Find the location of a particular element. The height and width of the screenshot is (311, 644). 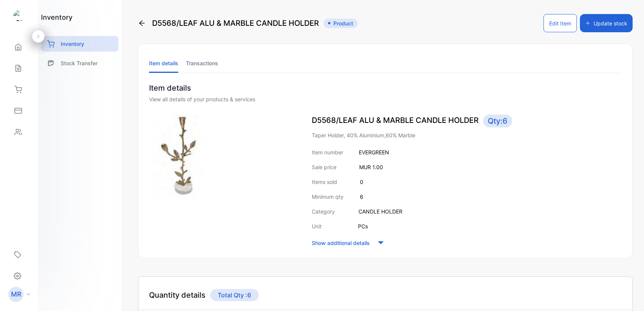

p: Taper Holder, 40% Aluminium,60% Marble is located at coordinates (467, 135).